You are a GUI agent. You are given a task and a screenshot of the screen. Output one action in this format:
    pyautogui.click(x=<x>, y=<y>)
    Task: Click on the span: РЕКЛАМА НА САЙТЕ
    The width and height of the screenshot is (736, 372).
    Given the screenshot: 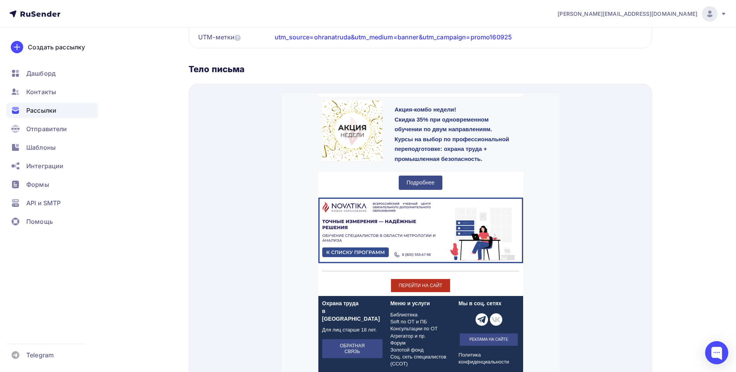 What is the action you would take?
    pyautogui.click(x=207, y=247)
    